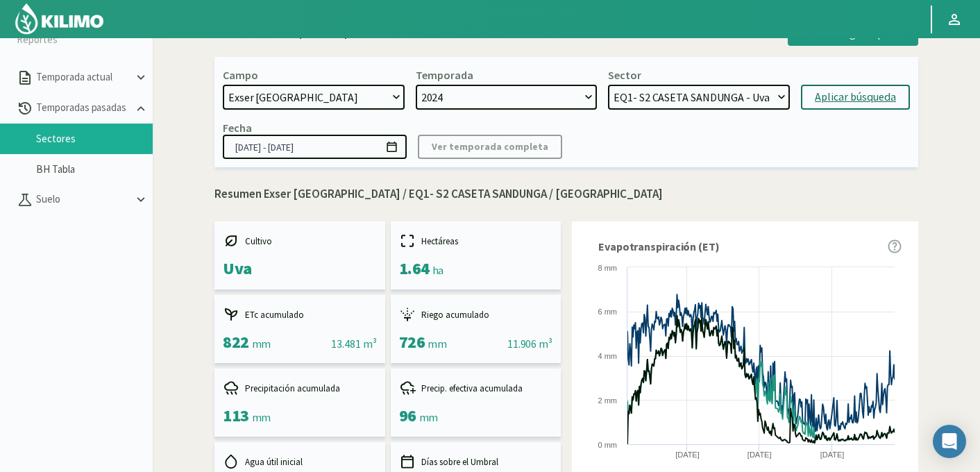 This screenshot has height=472, width=980. Describe the element at coordinates (300, 462) in the screenshot. I see `div: Agua útil inicial` at that location.